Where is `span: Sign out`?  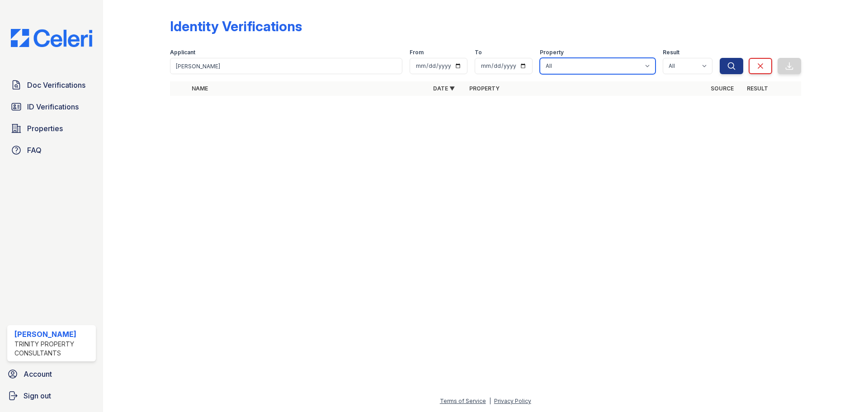
span: Sign out is located at coordinates (37, 396).